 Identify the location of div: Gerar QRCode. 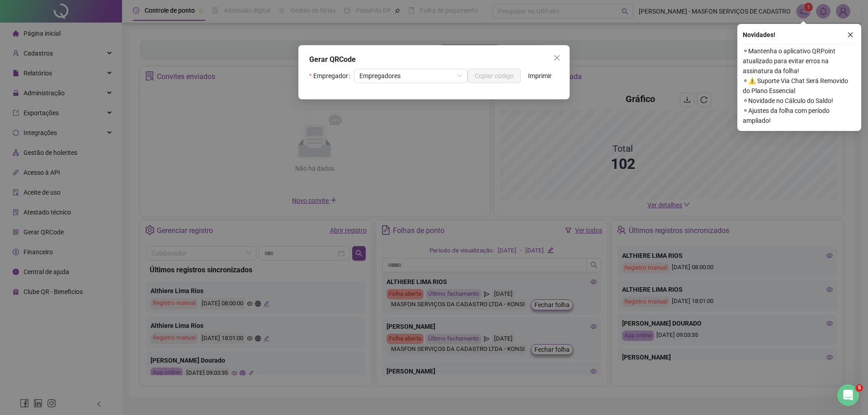
(434, 60).